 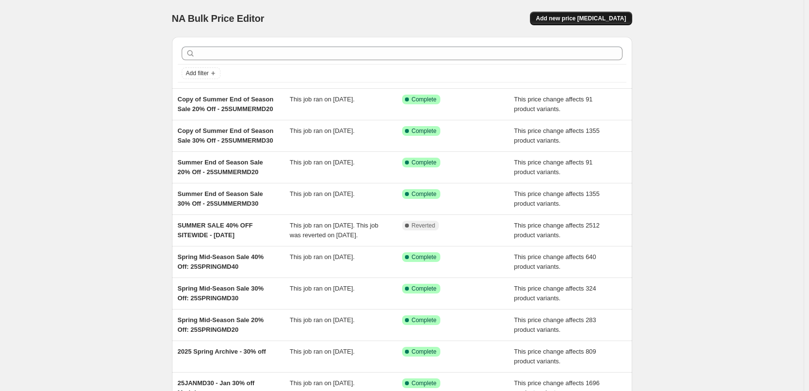 What do you see at coordinates (221, 261) in the screenshot?
I see `span: Spring Mid-Season Sale 40% Off: 25SPRINGMD40` at bounding box center [221, 261].